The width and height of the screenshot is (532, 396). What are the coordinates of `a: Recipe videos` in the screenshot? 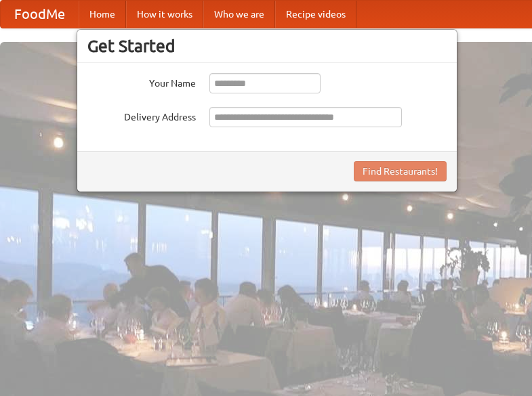 It's located at (316, 14).